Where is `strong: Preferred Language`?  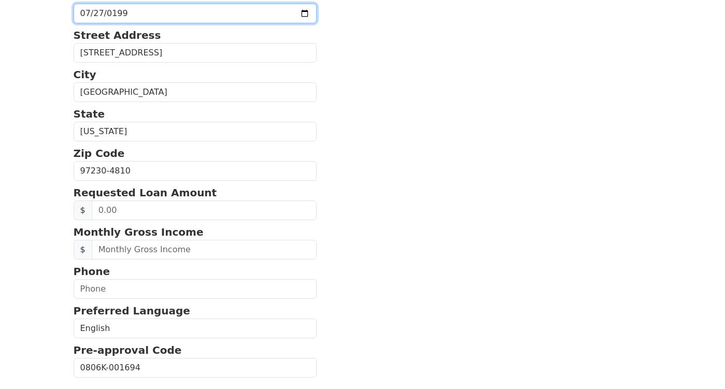 strong: Preferred Language is located at coordinates (132, 311).